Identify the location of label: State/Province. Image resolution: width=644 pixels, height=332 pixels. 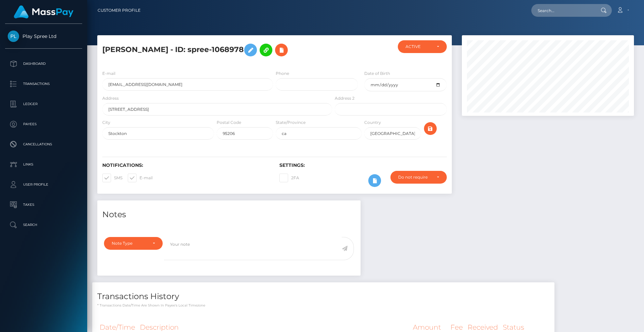
(291, 122).